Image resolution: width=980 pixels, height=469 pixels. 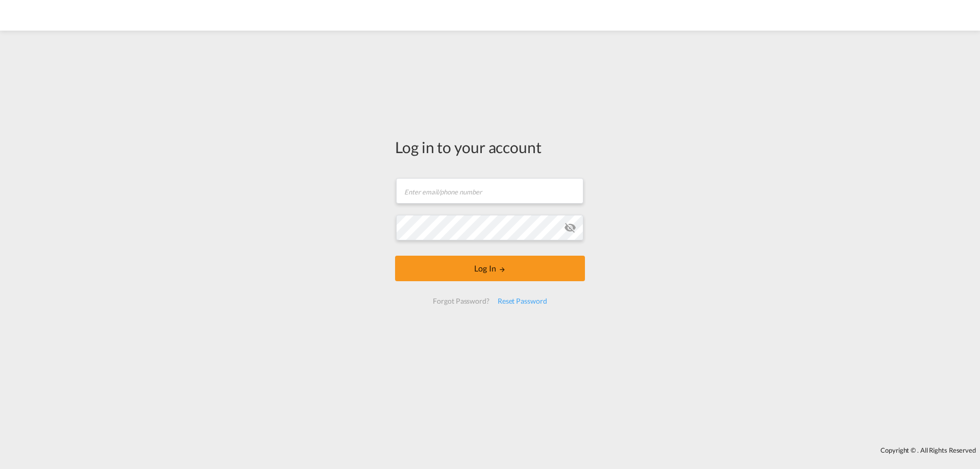 What do you see at coordinates (461, 301) in the screenshot?
I see `div: Forgot Password?` at bounding box center [461, 301].